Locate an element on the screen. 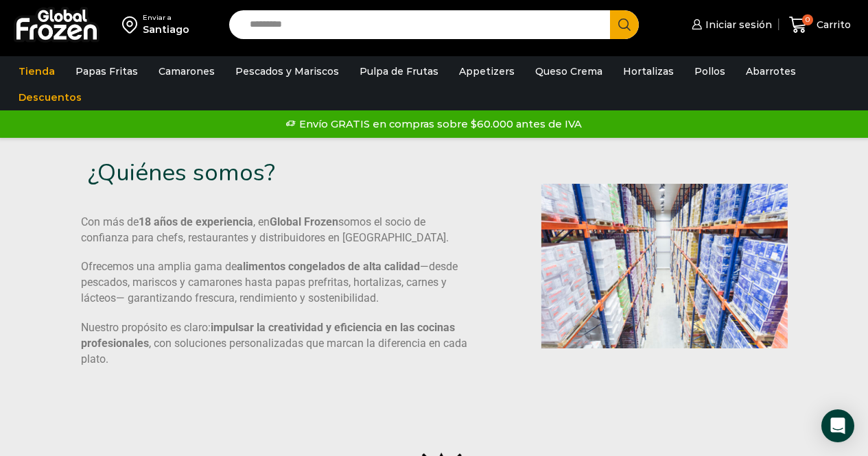 The width and height of the screenshot is (868, 456). a: Hortalizas is located at coordinates (648, 71).